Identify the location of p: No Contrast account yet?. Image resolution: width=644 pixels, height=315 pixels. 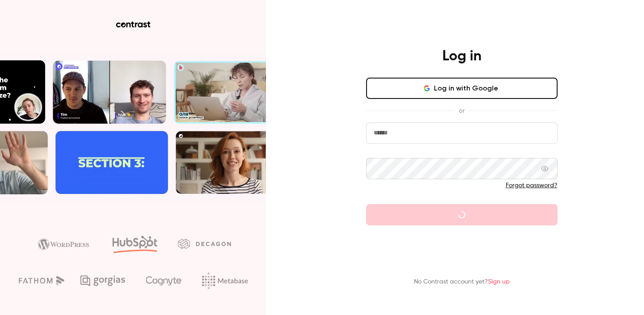
(462, 282).